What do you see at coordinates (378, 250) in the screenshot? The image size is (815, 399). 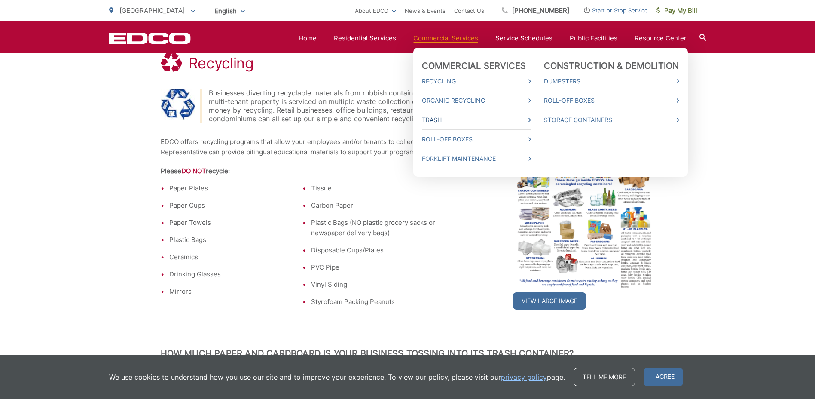 I see `li: Disposable Cups/Plates` at bounding box center [378, 250].